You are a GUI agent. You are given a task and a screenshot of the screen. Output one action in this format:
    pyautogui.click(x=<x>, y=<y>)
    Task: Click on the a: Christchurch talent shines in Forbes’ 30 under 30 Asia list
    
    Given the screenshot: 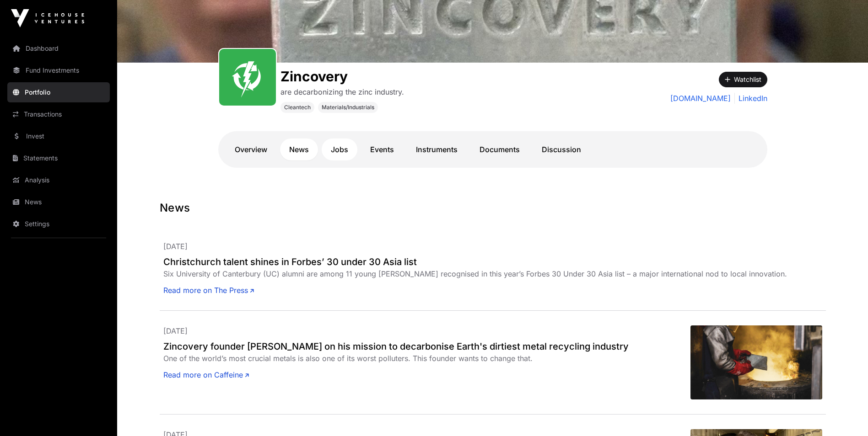 What is the action you would take?
    pyautogui.click(x=492, y=262)
    